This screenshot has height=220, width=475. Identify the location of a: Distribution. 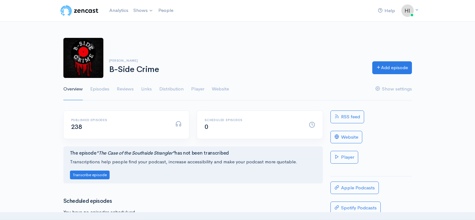
(172, 89).